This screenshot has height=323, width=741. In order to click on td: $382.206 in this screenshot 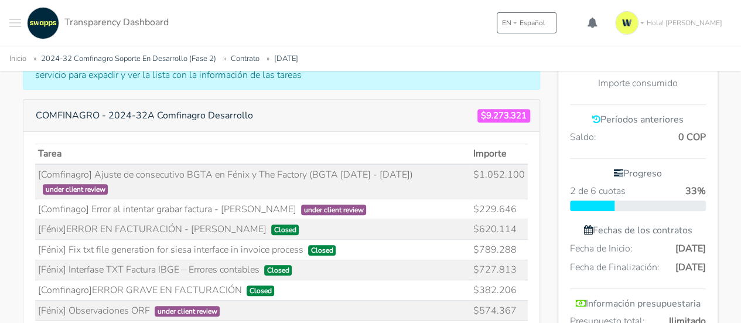, I will do `click(499, 290)`.